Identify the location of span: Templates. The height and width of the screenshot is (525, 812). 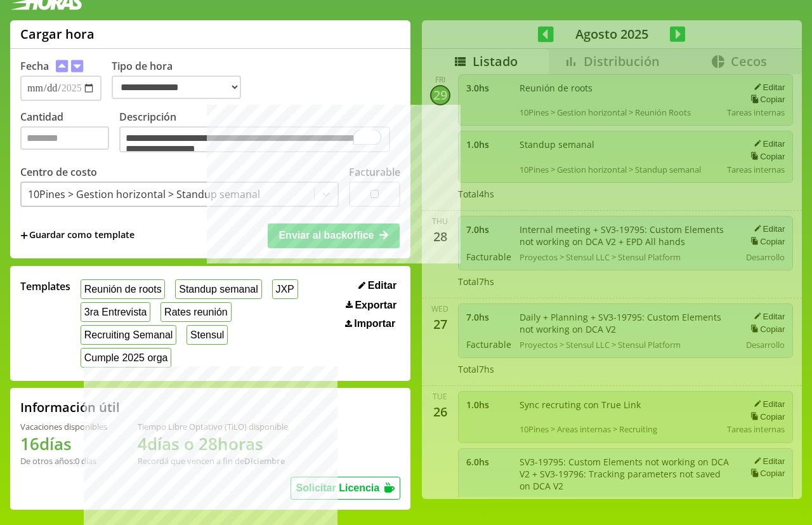
(45, 286).